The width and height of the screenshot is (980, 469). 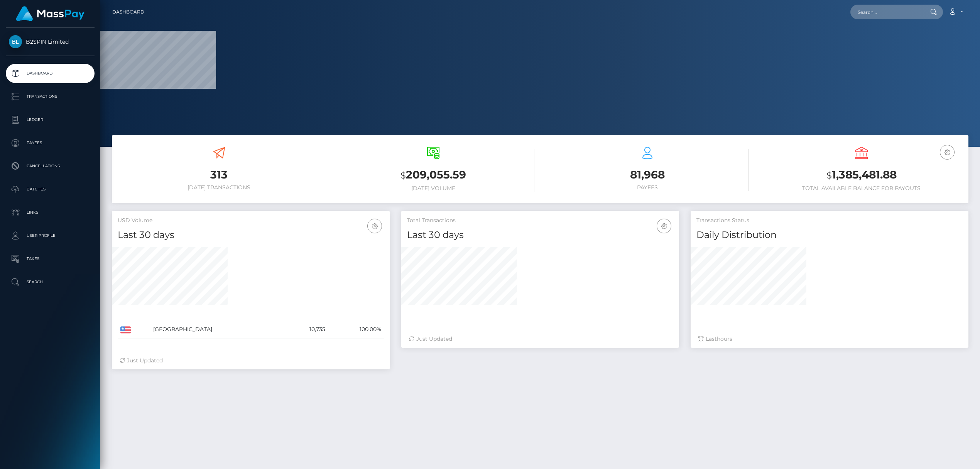 What do you see at coordinates (830, 235) in the screenshot?
I see `h4: Daily Distribution` at bounding box center [830, 235].